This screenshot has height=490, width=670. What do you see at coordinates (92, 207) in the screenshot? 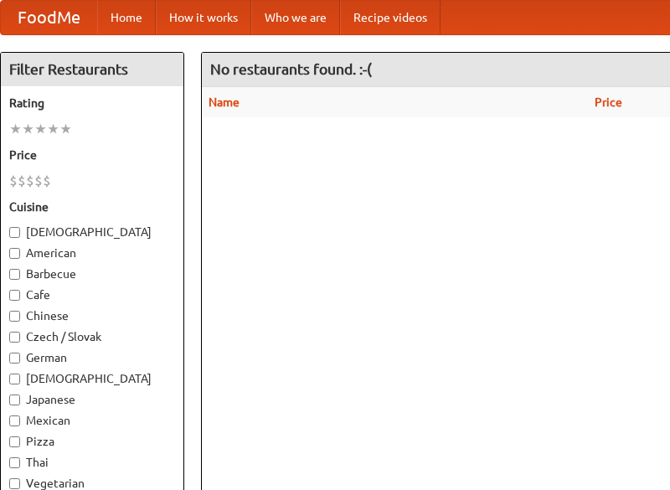
I see `h5: Cuisine` at bounding box center [92, 207].